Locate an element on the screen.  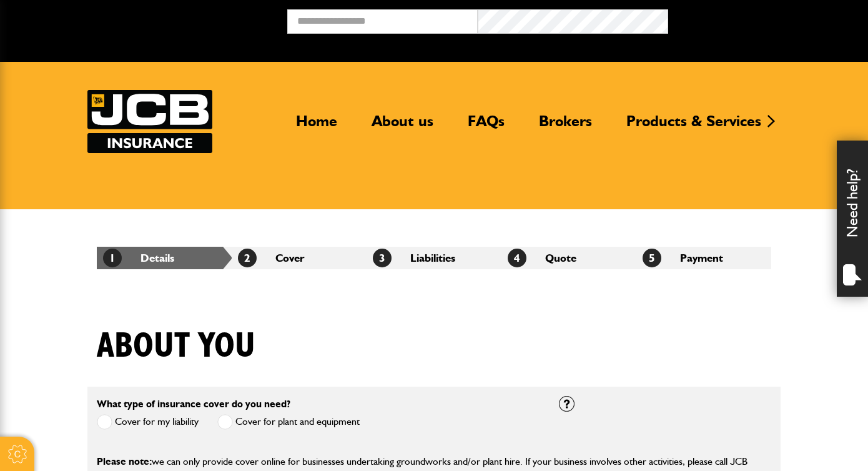
label: Cover for my liability is located at coordinates (148, 422).